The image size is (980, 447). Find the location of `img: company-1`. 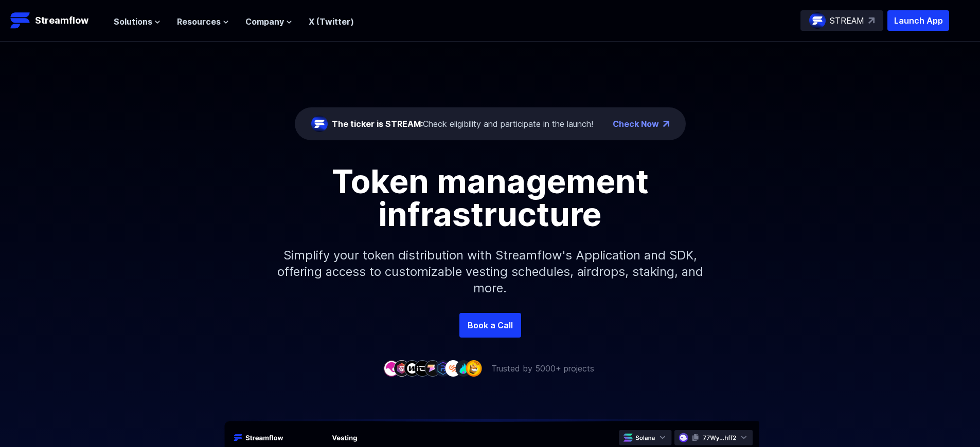

img: company-1 is located at coordinates (391, 368).